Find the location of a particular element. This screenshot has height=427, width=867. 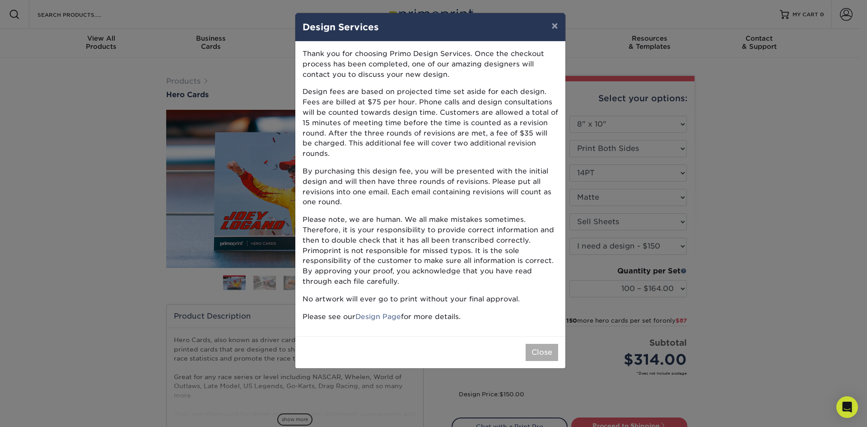

p: Please see our for more details. is located at coordinates (430, 317).